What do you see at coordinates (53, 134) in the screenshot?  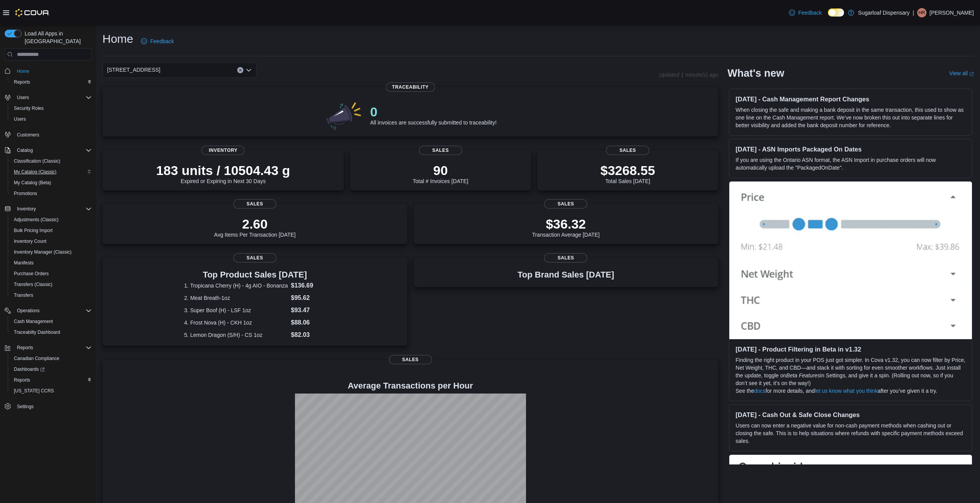 I see `span: Customers` at bounding box center [53, 134].